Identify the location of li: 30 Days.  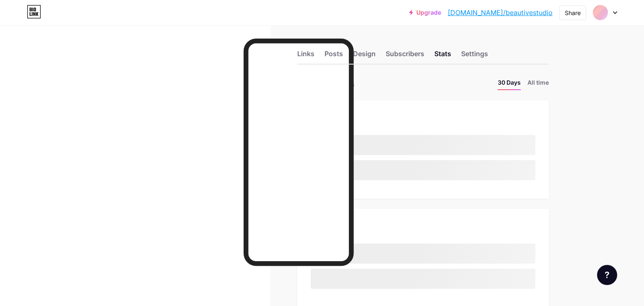
(509, 84).